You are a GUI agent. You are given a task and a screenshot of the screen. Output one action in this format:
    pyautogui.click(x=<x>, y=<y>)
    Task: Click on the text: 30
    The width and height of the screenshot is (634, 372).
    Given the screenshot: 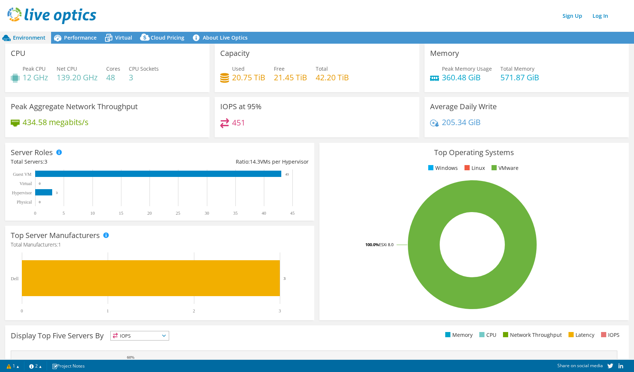 What is the action you would take?
    pyautogui.click(x=207, y=213)
    